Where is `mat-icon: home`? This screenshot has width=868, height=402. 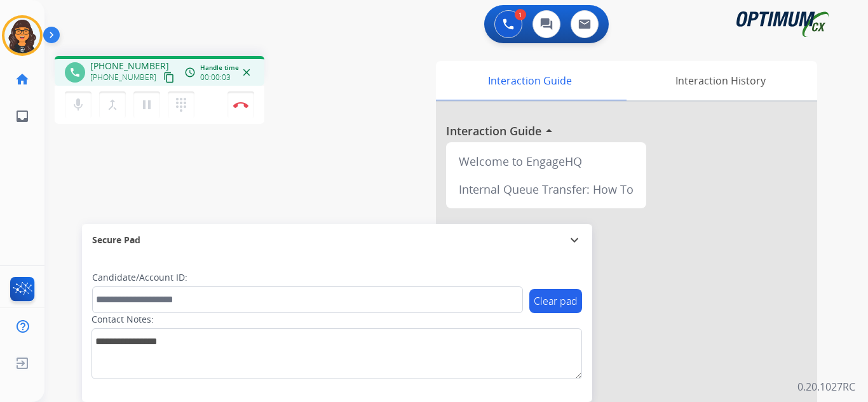 mat-icon: home is located at coordinates (22, 79).